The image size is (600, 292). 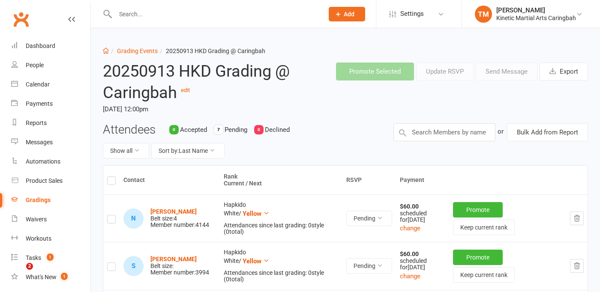 What do you see at coordinates (21, 19) in the screenshot?
I see `a: Clubworx` at bounding box center [21, 19].